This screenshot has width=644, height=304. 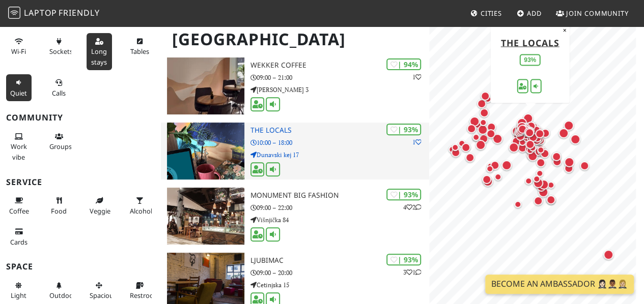 I want to click on p: Dunavski kej 17, so click(x=340, y=154).